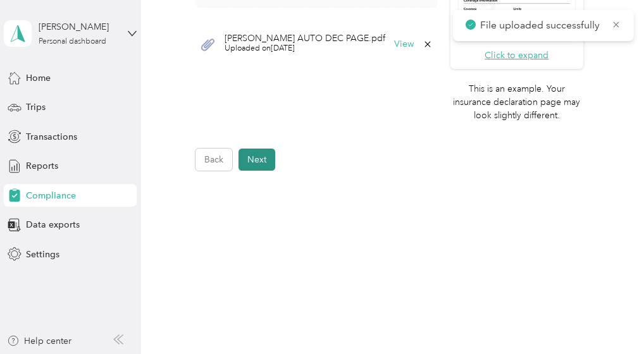 The width and height of the screenshot is (644, 354). I want to click on button: Back, so click(214, 159).